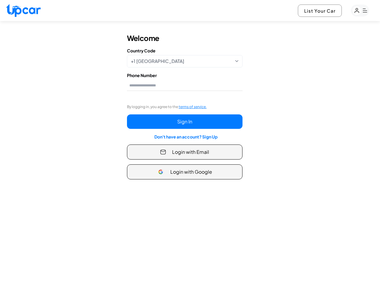 This screenshot has height=289, width=380. Describe the element at coordinates (185, 75) in the screenshot. I see `label: Phone Number` at that location.